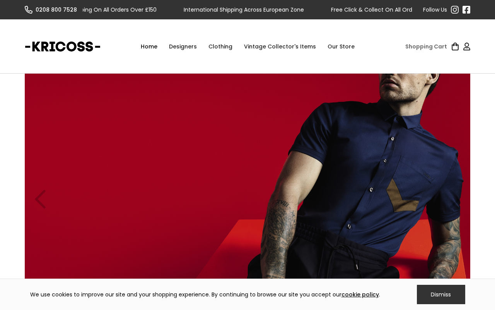 This screenshot has width=495, height=310. I want to click on a: Home, so click(149, 46).